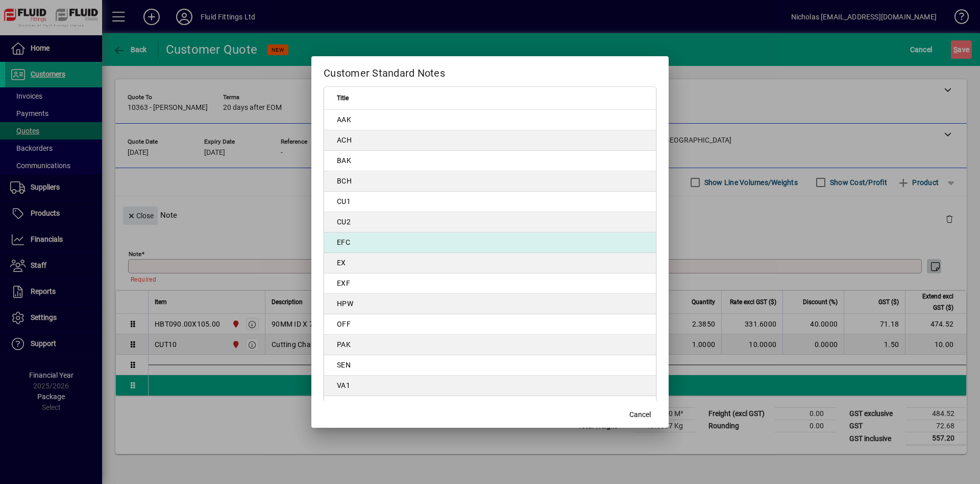 Image resolution: width=980 pixels, height=484 pixels. Describe the element at coordinates (490, 141) in the screenshot. I see `td: ACH` at that location.